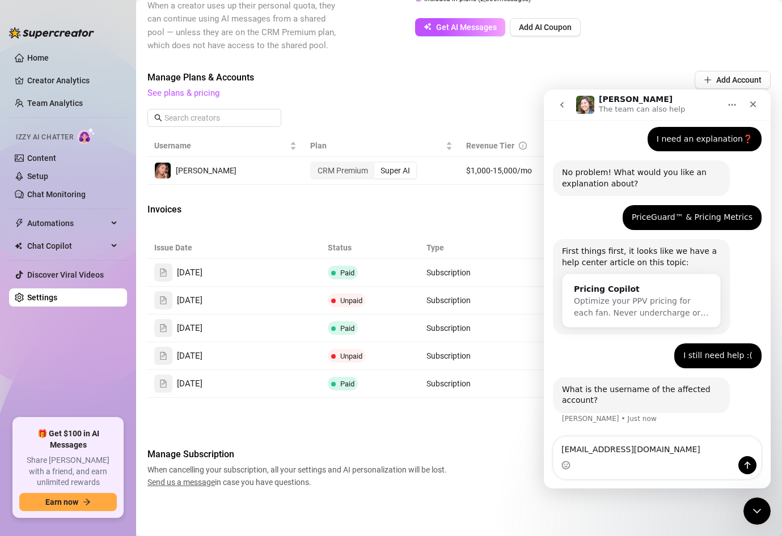 This screenshot has width=782, height=536. Describe the element at coordinates (56, 194) in the screenshot. I see `a: Chat Monitoring` at that location.